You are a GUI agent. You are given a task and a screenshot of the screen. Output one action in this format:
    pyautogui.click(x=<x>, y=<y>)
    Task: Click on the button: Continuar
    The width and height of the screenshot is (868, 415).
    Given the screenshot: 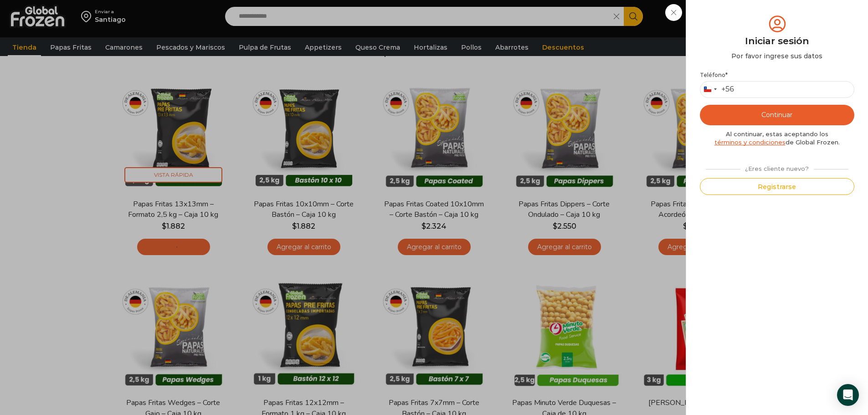 What is the action you would take?
    pyautogui.click(x=777, y=115)
    